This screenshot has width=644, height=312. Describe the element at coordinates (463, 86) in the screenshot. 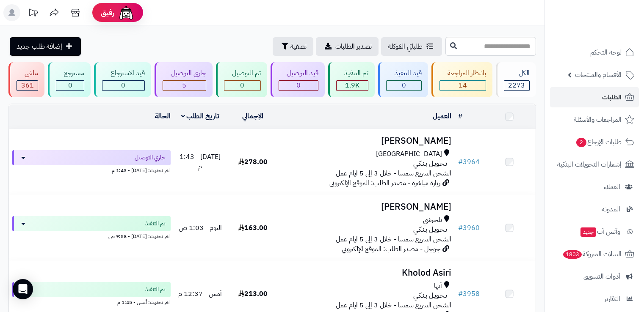

I see `div: 14` at that location.